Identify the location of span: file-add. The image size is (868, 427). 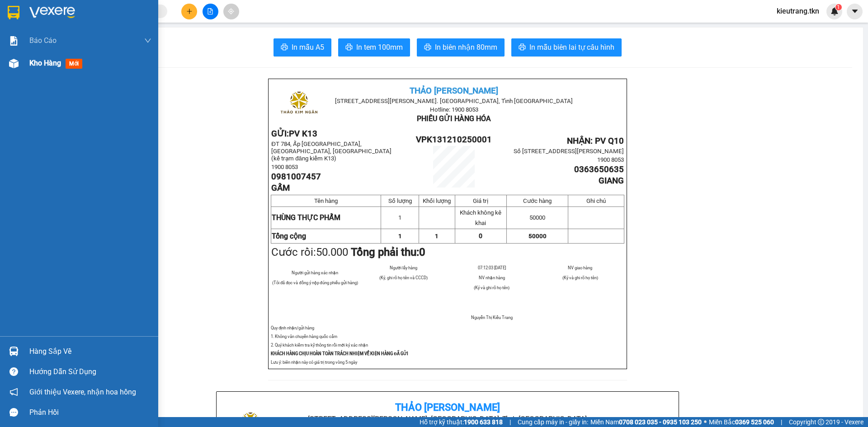
(210, 12).